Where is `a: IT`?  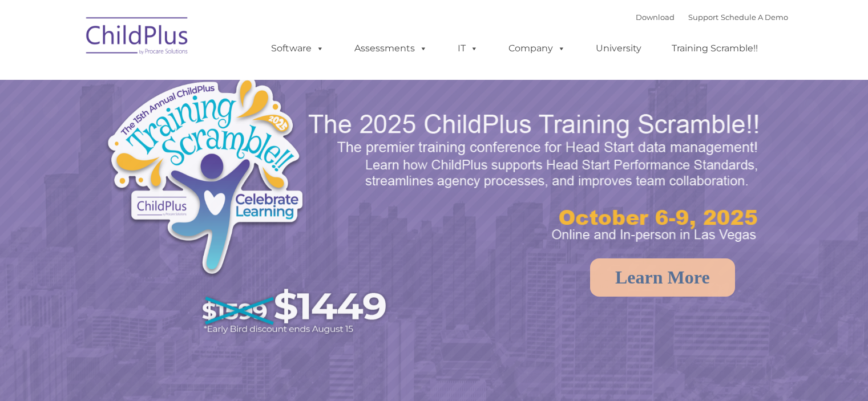
a: IT is located at coordinates (468, 48).